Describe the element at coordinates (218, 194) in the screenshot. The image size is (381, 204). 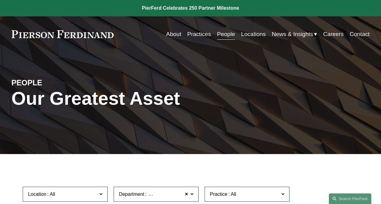
I see `span: Practice` at that location.